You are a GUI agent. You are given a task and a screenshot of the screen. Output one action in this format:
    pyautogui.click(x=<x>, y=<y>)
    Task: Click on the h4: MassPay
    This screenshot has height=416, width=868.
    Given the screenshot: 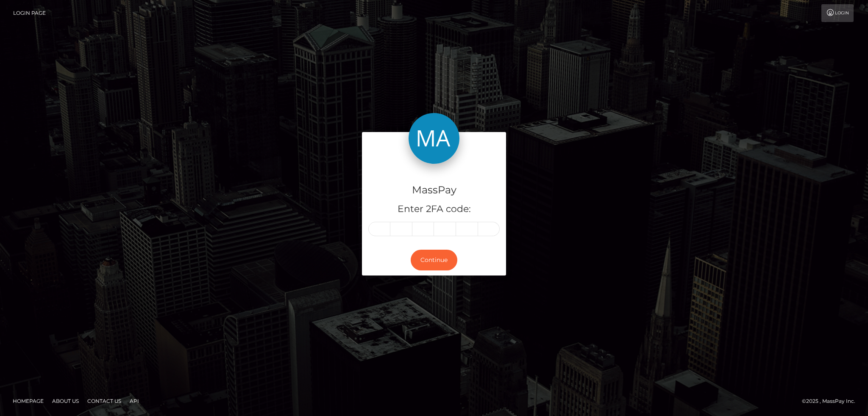 What is the action you would take?
    pyautogui.click(x=434, y=190)
    